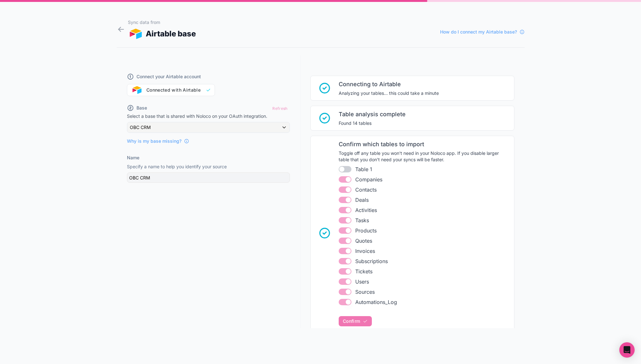 The height and width of the screenshot is (364, 641). Describe the element at coordinates (154, 141) in the screenshot. I see `span: Why is my base missing?` at that location.